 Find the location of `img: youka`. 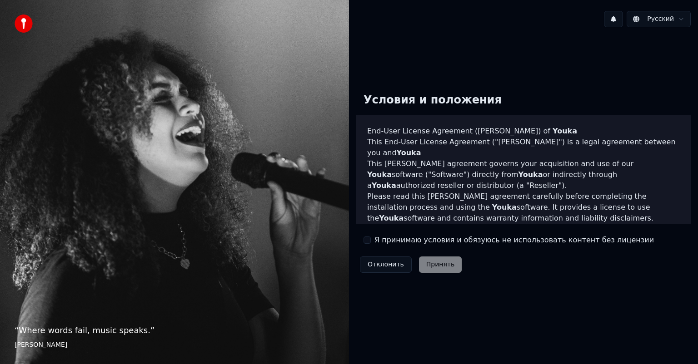

img: youka is located at coordinates (24, 24).